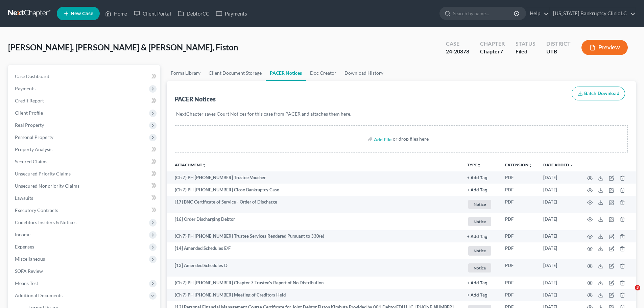  Describe the element at coordinates (153, 13) in the screenshot. I see `a: Client Portal` at that location.